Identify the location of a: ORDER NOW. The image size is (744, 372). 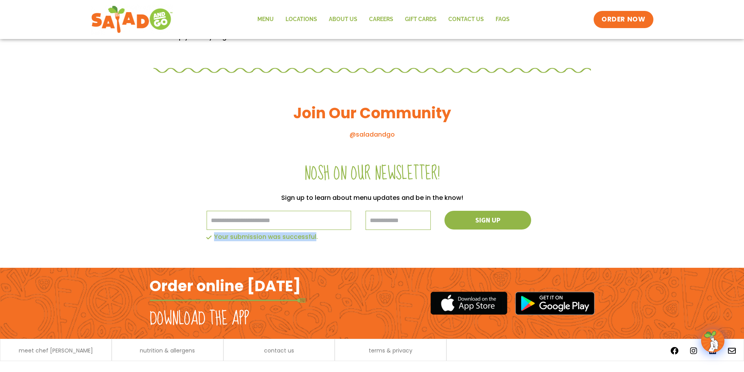
(623, 20).